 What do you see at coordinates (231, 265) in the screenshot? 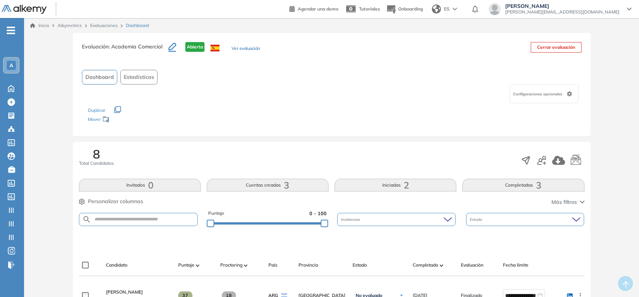
I see `span: Proctoring` at bounding box center [231, 265].